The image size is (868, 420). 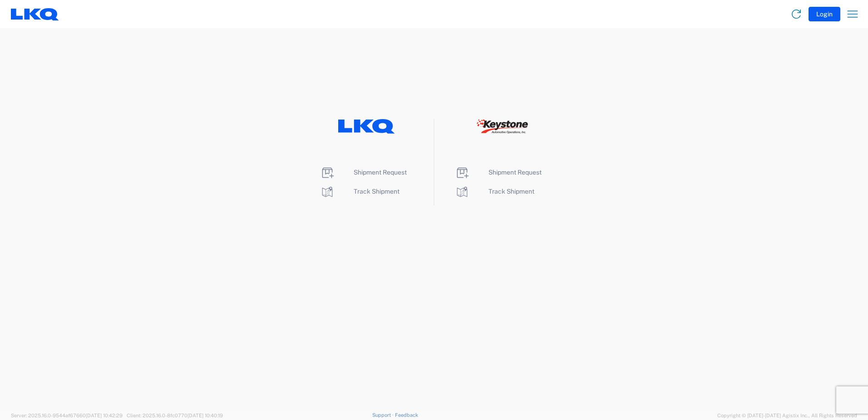 What do you see at coordinates (67, 415) in the screenshot?
I see `span: Server: 2025.16.0-9544af67660` at bounding box center [67, 415].